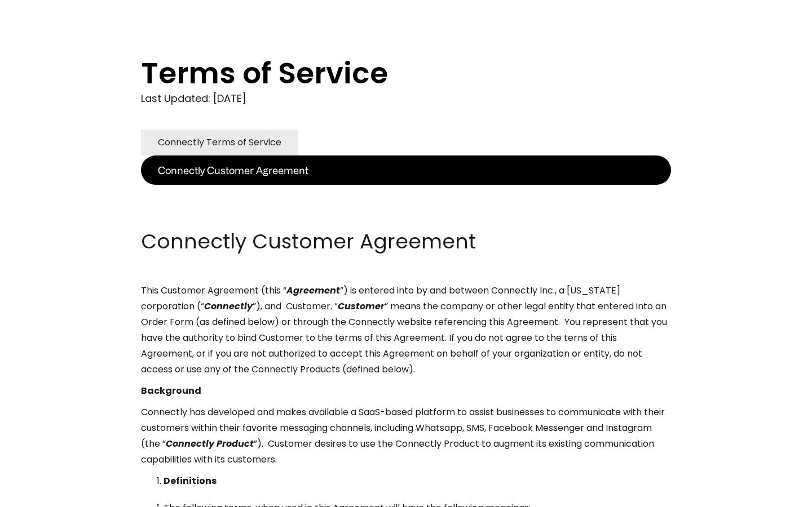 The width and height of the screenshot is (812, 507). Describe the element at coordinates (190, 481) in the screenshot. I see `strong: Definitions` at that location.